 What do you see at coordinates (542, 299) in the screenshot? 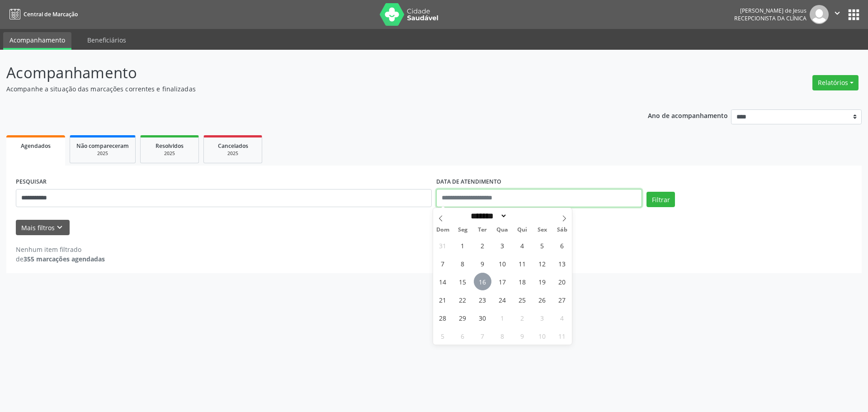
I see `span: Setembro 26, 2025` at bounding box center [542, 299].